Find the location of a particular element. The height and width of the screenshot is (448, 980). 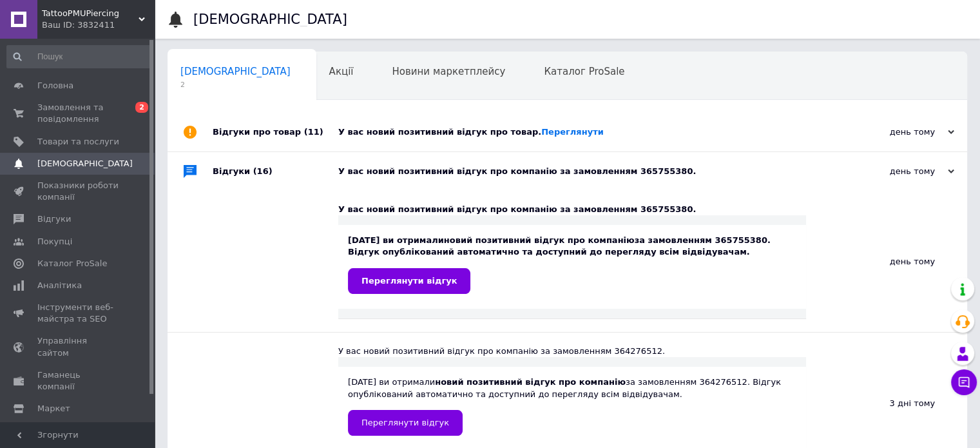

button: Чат з покупцем is located at coordinates (964, 382).